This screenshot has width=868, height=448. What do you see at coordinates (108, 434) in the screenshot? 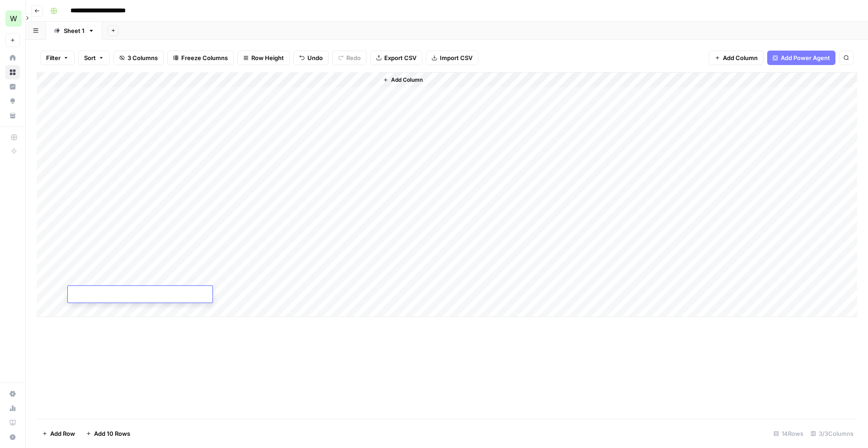
I see `button: Add 10 Rows` at bounding box center [108, 434].